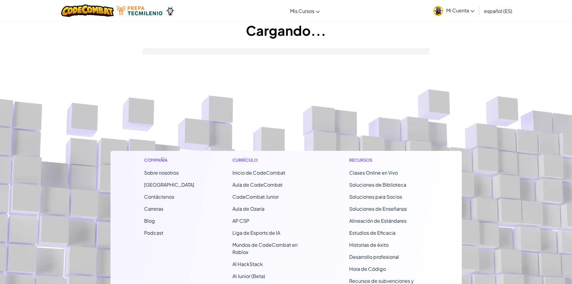 The width and height of the screenshot is (572, 284). Describe the element at coordinates (249, 209) in the screenshot. I see `a: Aula de Ozaria` at that location.